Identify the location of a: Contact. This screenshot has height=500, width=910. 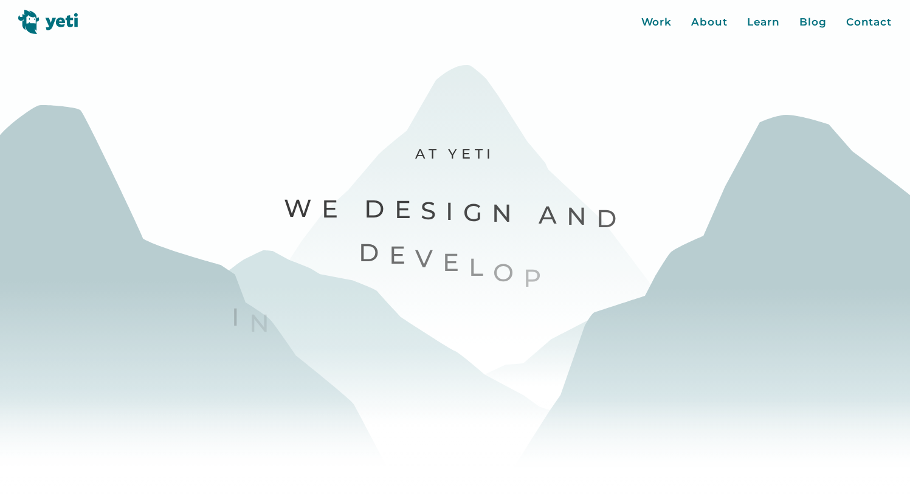
(869, 22).